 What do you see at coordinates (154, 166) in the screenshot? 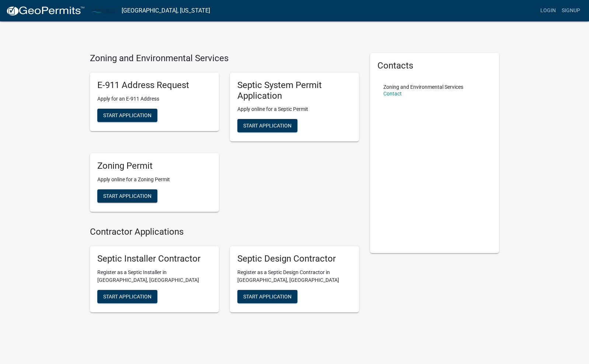
I see `h5: Zoning Permit` at bounding box center [154, 166].